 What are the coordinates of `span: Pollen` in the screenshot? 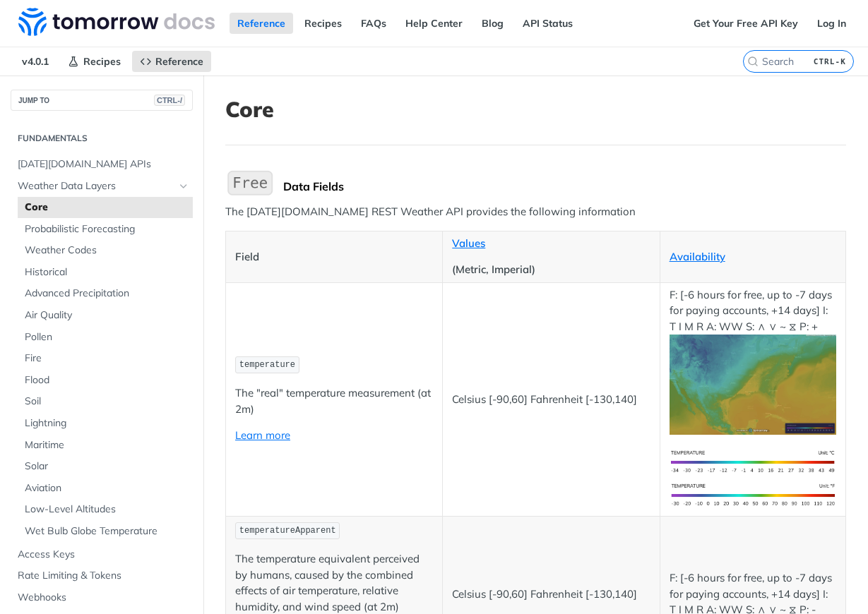 It's located at (106, 338).